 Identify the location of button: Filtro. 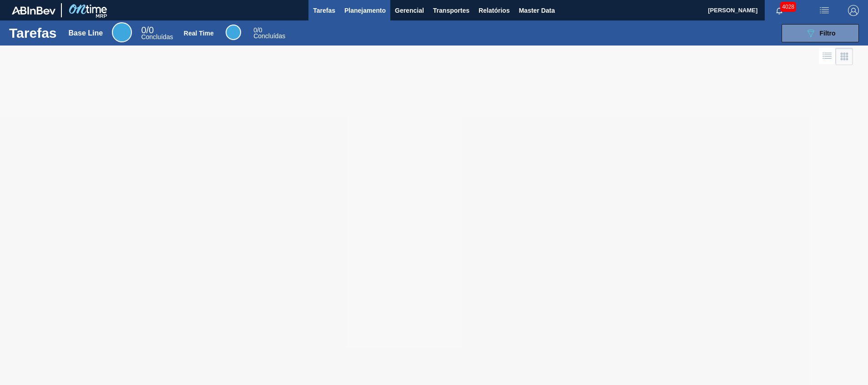
(820, 33).